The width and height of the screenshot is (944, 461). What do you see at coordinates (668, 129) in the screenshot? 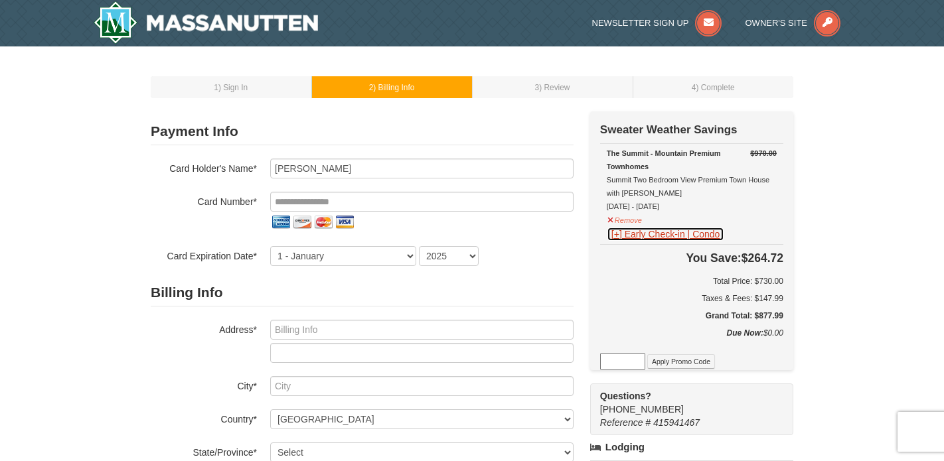
I see `strong: Sweater Weather Savings` at bounding box center [668, 129].